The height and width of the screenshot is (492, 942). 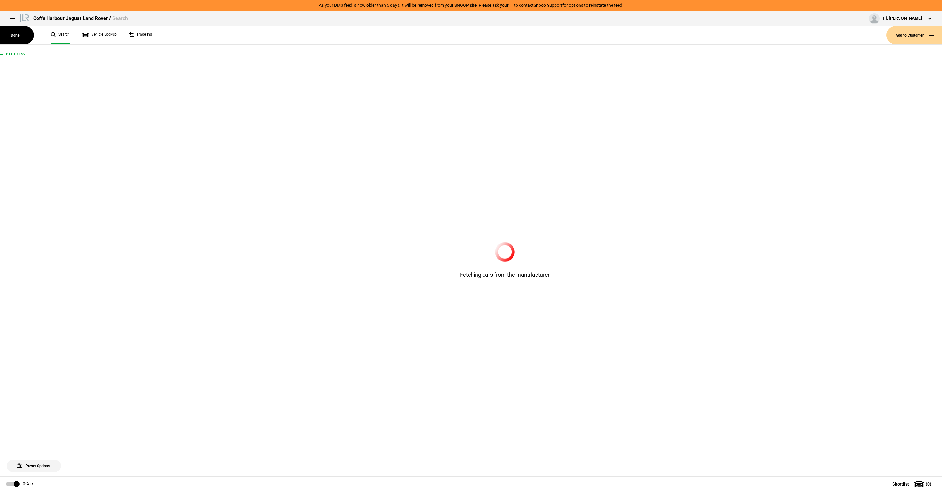 What do you see at coordinates (914, 35) in the screenshot?
I see `button: Add to Customer` at bounding box center [914, 35].